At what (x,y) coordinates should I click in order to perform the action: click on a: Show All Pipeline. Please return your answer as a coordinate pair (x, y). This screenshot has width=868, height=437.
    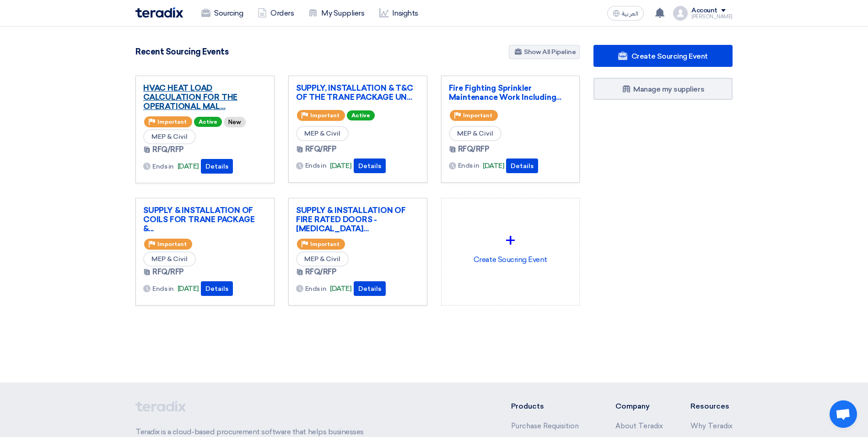
    Looking at the image, I should click on (544, 52).